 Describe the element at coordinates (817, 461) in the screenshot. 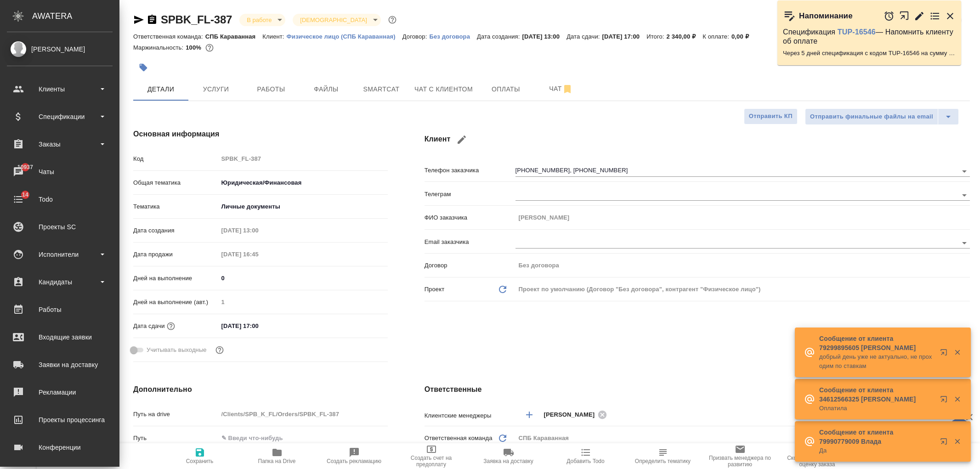

I see `span: Скопировать ссылку на оценку заказа` at that location.